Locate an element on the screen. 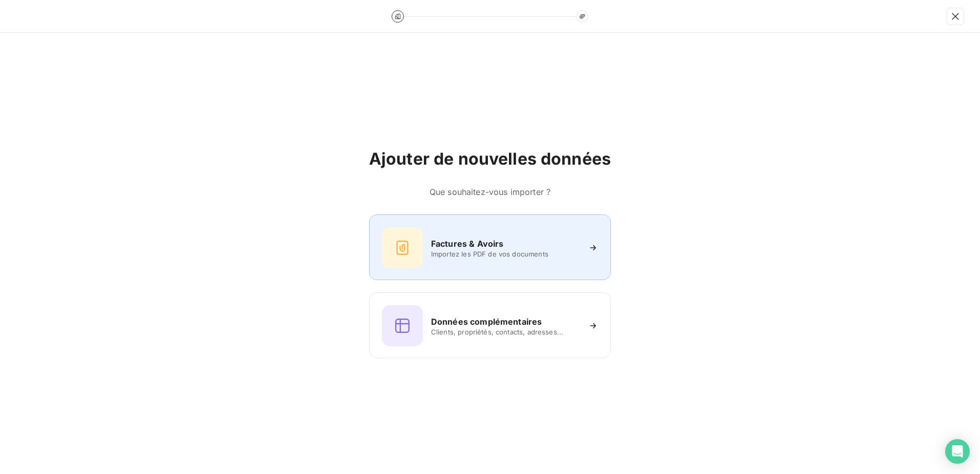 This screenshot has height=474, width=980. h6: Factures & Avoirs is located at coordinates (468, 244).